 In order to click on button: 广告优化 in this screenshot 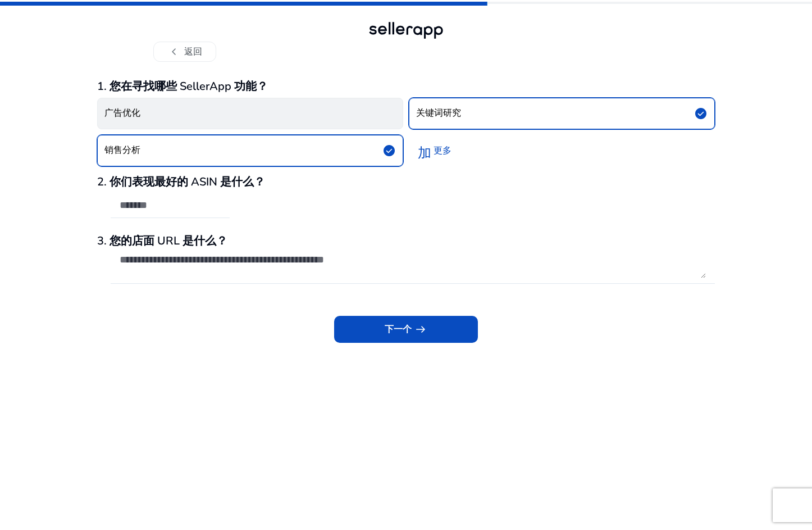, I will do `click(250, 114)`.